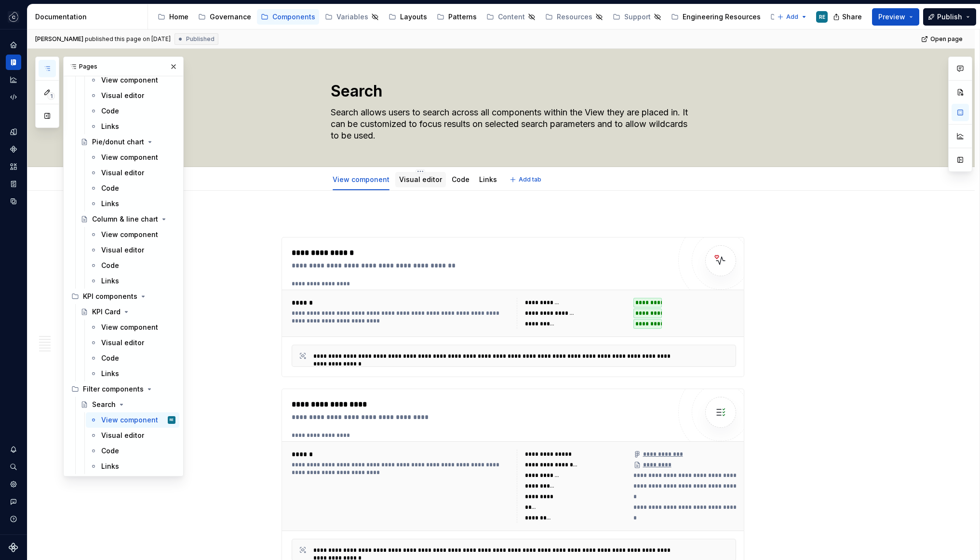 The height and width of the screenshot is (560, 980). I want to click on div: Analytics, so click(14, 80).